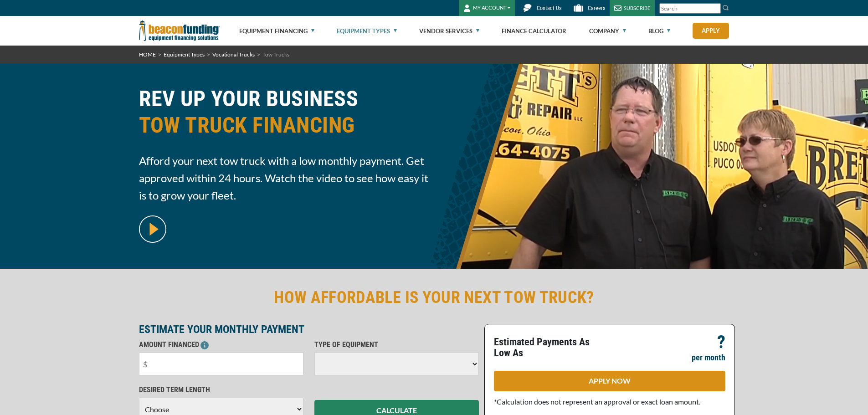 This screenshot has width=868, height=415. I want to click on a: HOME, so click(147, 54).